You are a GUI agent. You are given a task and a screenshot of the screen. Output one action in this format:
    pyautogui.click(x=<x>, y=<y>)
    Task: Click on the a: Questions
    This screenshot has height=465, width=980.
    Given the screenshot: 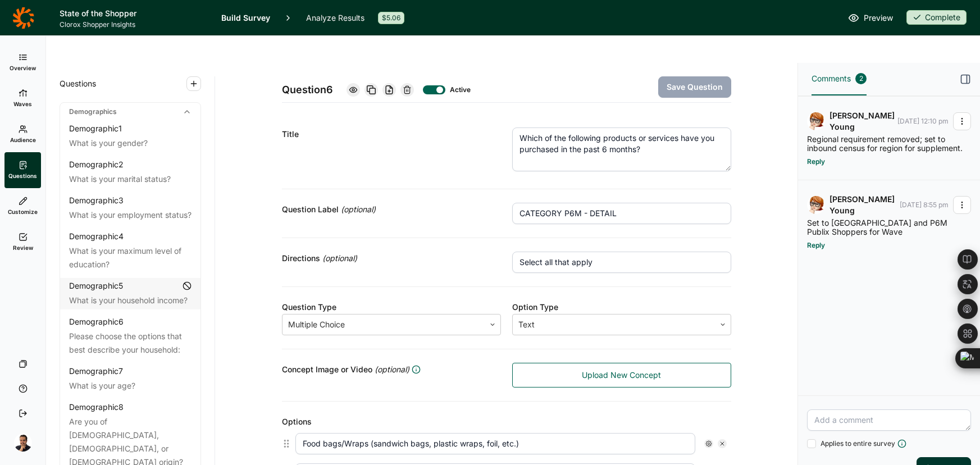 What is the action you would take?
    pyautogui.click(x=22, y=170)
    